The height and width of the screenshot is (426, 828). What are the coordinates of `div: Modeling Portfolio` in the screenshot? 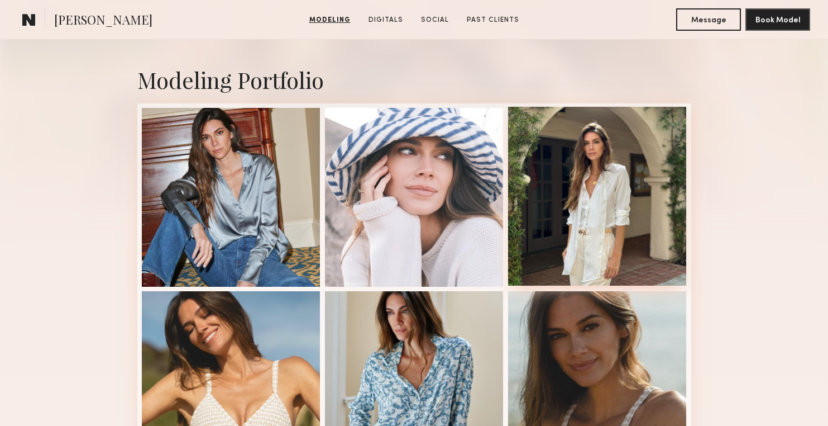 It's located at (414, 79).